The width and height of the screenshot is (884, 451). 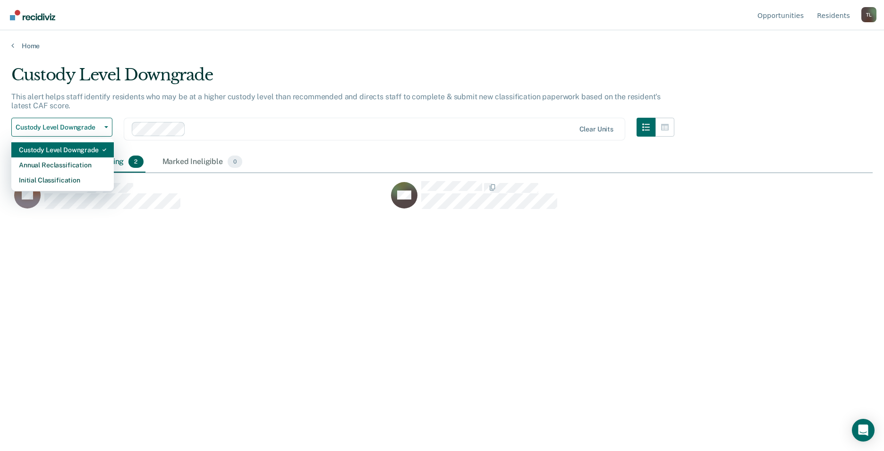 I want to click on div: Open Intercom Messenger, so click(x=864, y=430).